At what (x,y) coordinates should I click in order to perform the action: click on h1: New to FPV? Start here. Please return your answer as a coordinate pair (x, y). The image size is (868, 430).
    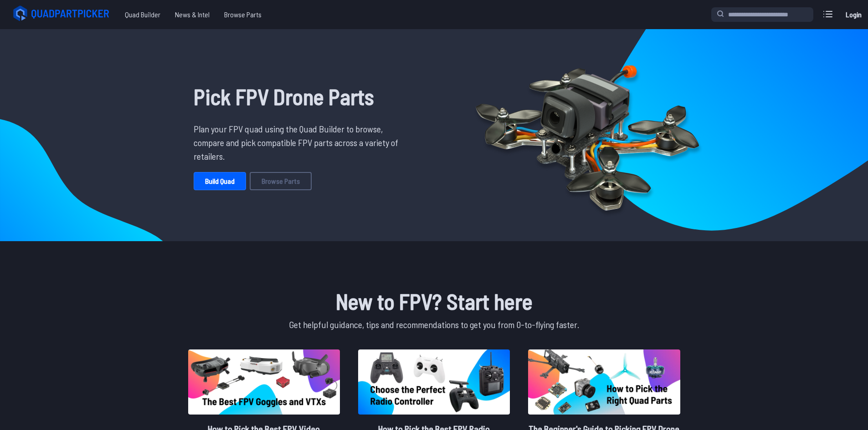
    Looking at the image, I should click on (434, 301).